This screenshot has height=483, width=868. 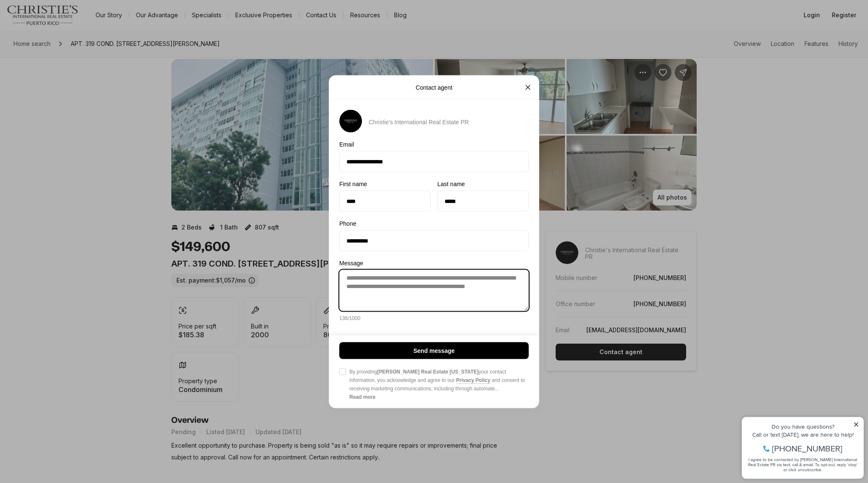 What do you see at coordinates (483, 184) in the screenshot?
I see `label: Last name` at bounding box center [483, 184].